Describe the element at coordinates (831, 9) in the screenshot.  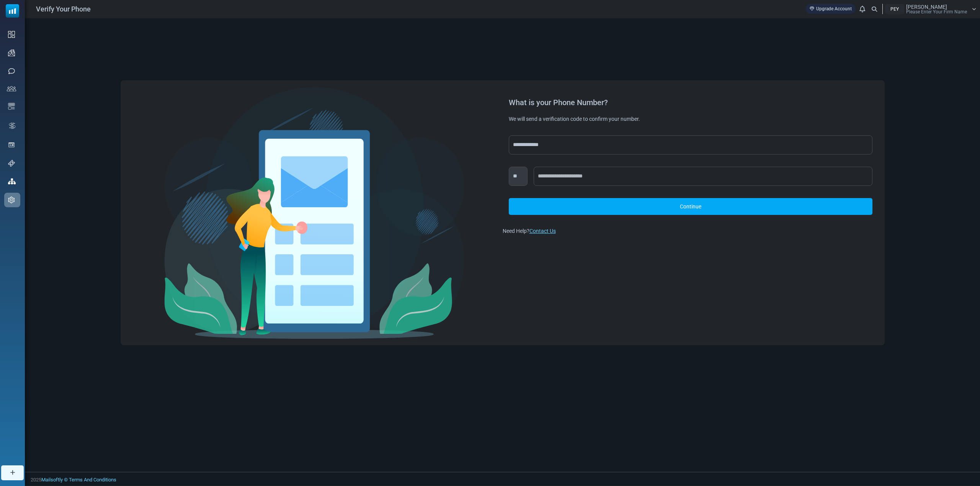
I see `a: Upgrade Account` at that location.